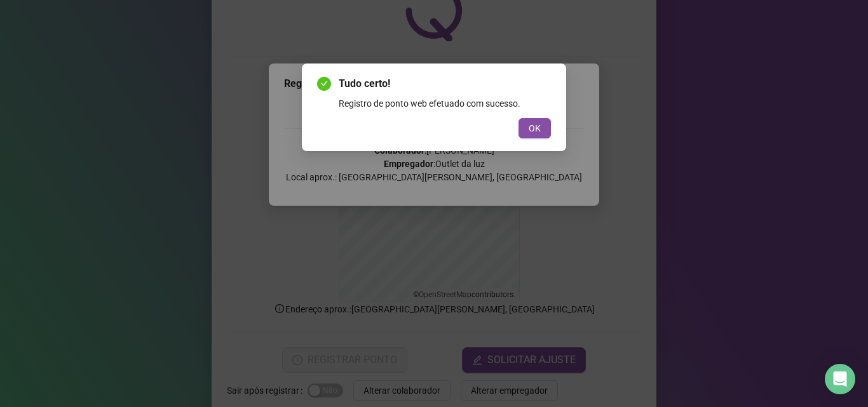  Describe the element at coordinates (445, 84) in the screenshot. I see `span: Tudo certo!` at that location.